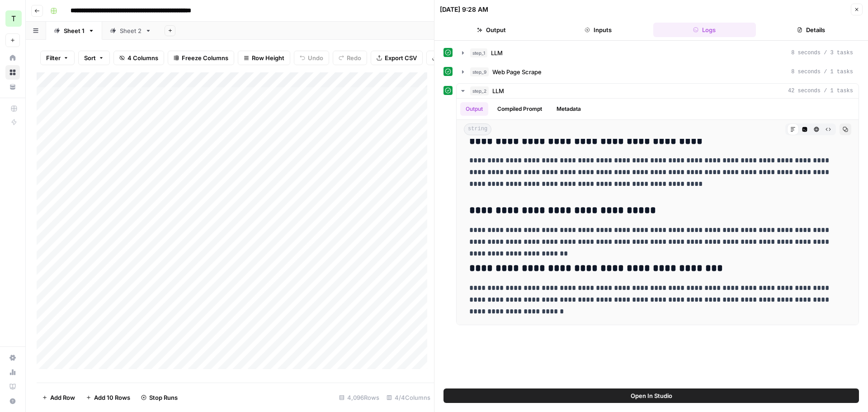 The width and height of the screenshot is (868, 412). Describe the element at coordinates (821, 91) in the screenshot. I see `span: 42 seconds / 1 tasks` at that location.